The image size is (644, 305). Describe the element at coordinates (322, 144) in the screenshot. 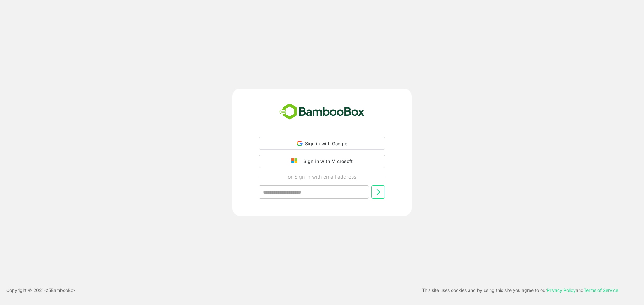

I see `div: Sign in with Google` at that location.